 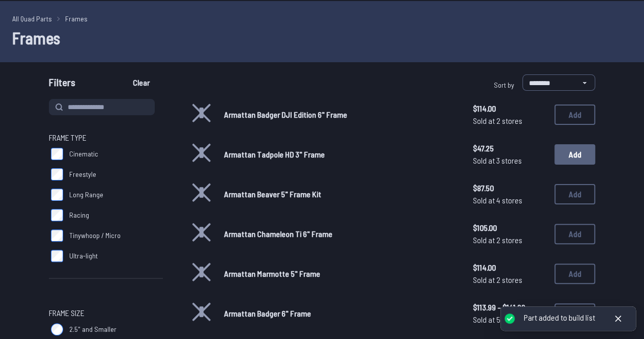 I want to click on a: Armattan Marmotte 5" Frame, so click(x=340, y=274).